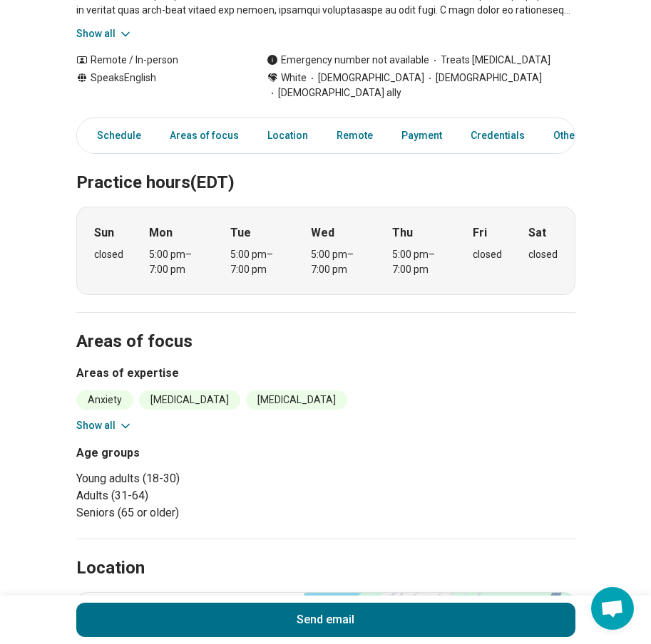  Describe the element at coordinates (421, 135) in the screenshot. I see `a: Payment` at that location.